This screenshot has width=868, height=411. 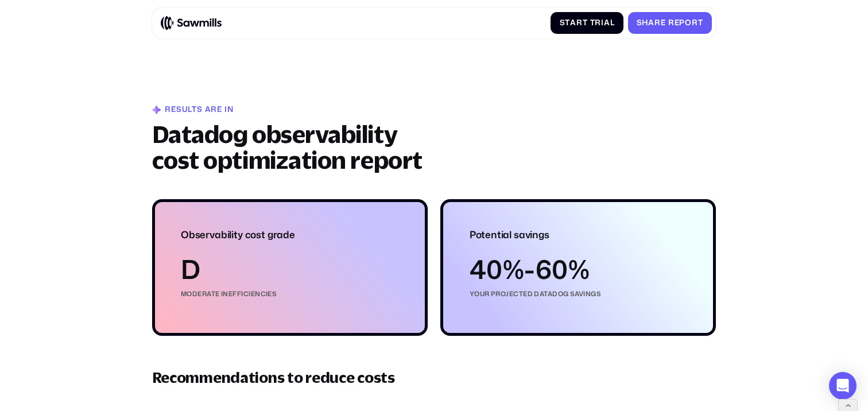 I want to click on h2: Recommendations to reduce costs, so click(x=434, y=377).